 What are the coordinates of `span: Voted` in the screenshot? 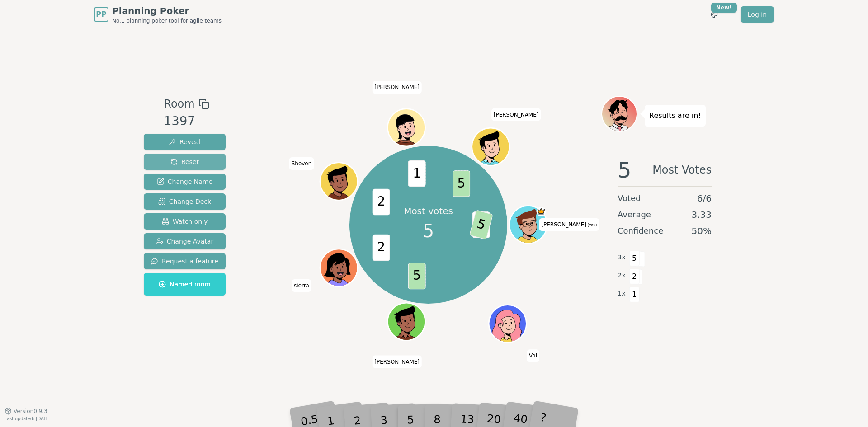 It's located at (629, 199).